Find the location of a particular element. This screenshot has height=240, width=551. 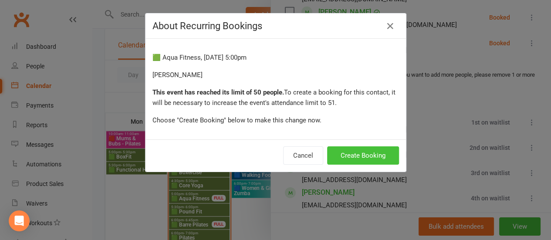

strong: This event has reached its limit of 50 people. is located at coordinates (218, 92).